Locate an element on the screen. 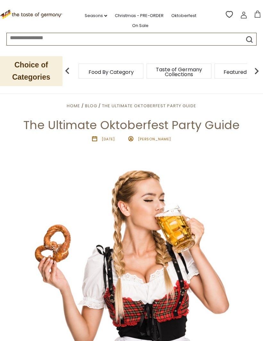  span: The Ultimate Oktoberfest Party Guide is located at coordinates (149, 106).